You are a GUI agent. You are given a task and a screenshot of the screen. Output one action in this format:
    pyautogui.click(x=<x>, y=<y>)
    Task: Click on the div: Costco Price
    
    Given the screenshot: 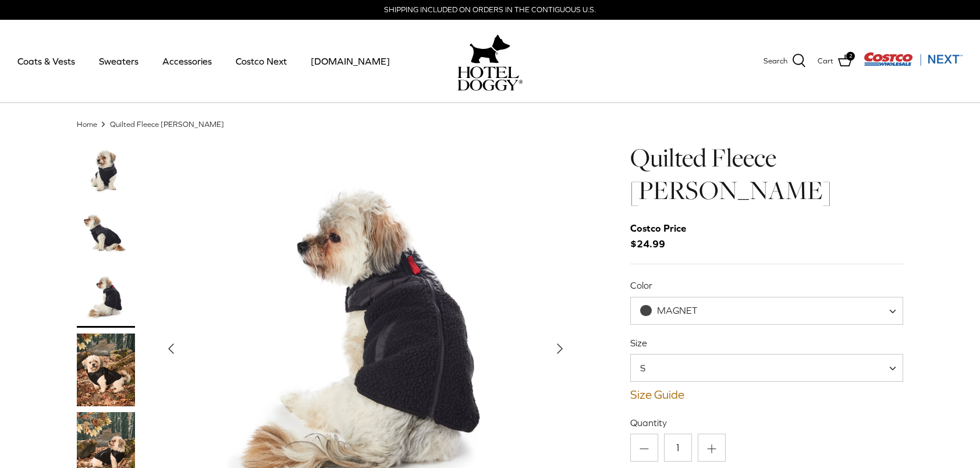 What is the action you would take?
    pyautogui.click(x=658, y=228)
    